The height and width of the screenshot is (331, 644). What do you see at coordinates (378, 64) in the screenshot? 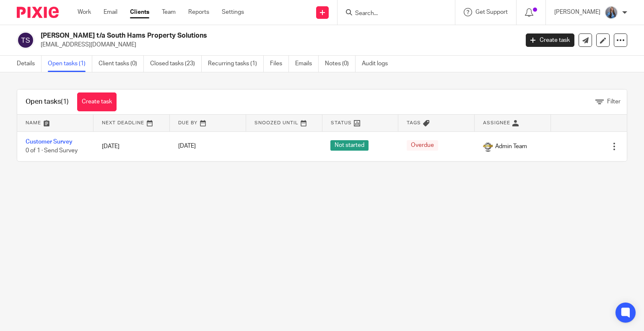
I see `a: Audit logs` at bounding box center [378, 64].